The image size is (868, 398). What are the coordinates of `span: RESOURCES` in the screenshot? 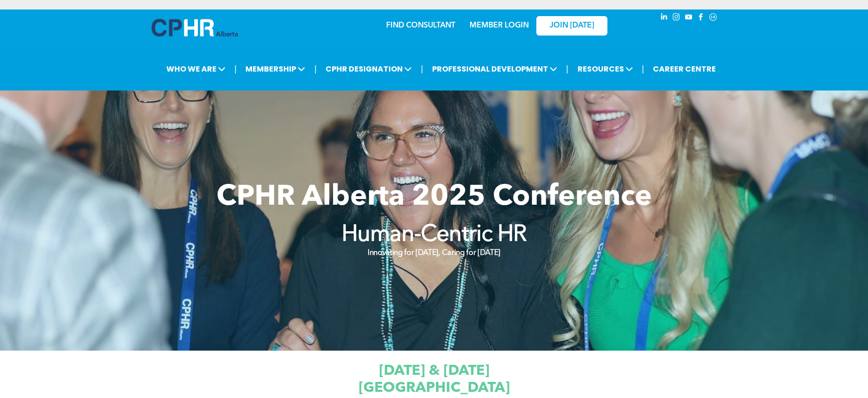 It's located at (605, 69).